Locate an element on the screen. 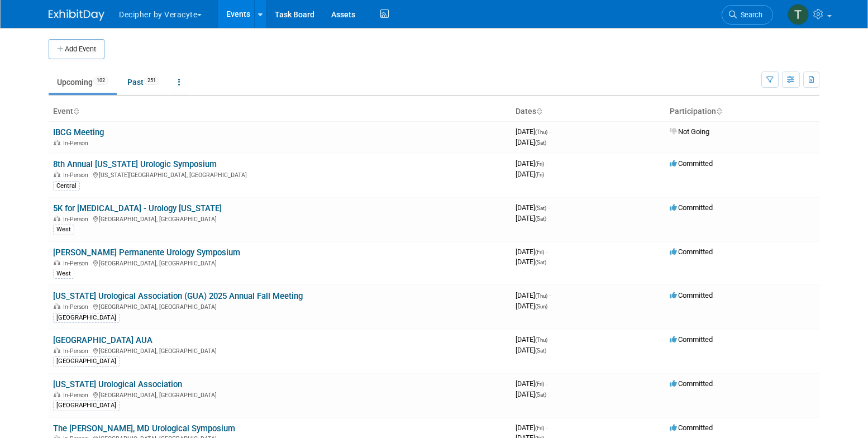 The height and width of the screenshot is (438, 868). a: Sort by Start Date is located at coordinates (539, 111).